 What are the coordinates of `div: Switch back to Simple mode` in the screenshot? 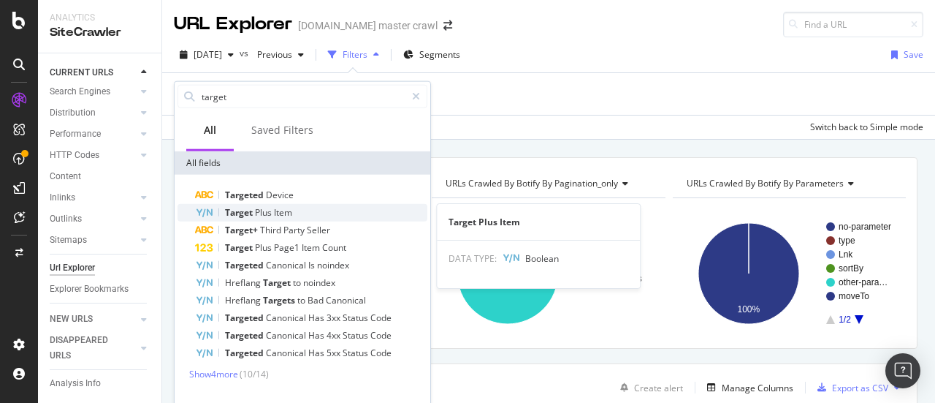 It's located at (867, 126).